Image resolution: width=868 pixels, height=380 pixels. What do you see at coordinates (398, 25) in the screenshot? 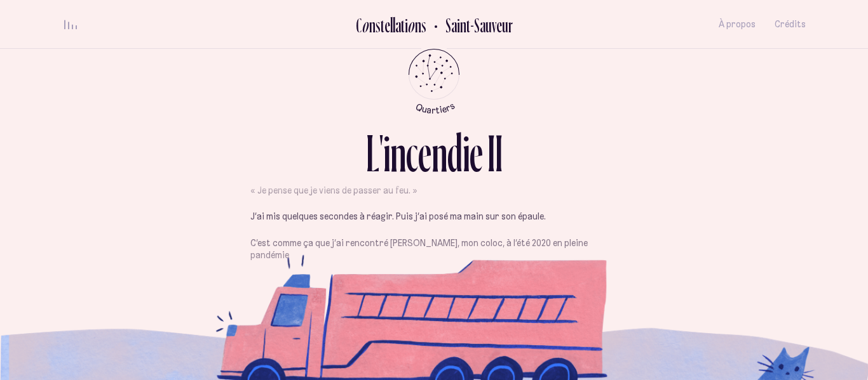
I see `div: a` at bounding box center [398, 25].